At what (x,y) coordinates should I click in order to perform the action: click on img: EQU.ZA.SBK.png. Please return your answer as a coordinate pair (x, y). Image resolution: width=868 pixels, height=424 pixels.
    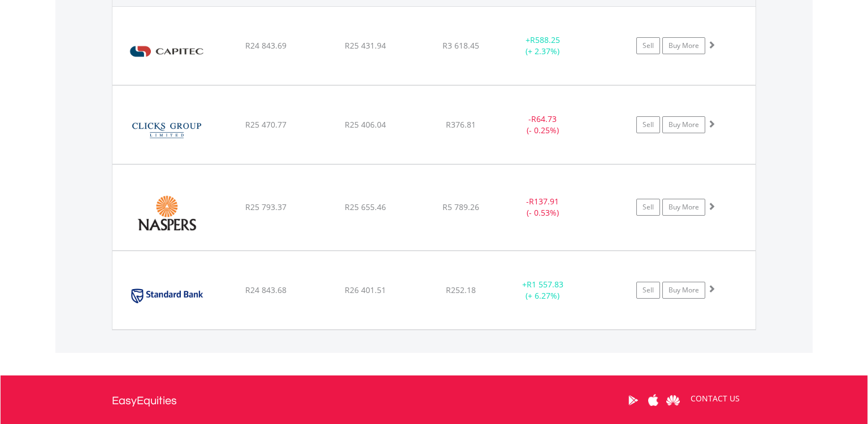
    Looking at the image, I should click on (167, 296).